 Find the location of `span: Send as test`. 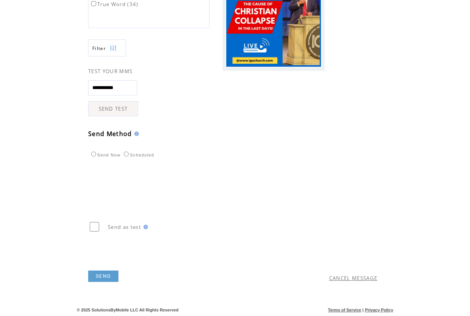

span: Send as test is located at coordinates (125, 227).